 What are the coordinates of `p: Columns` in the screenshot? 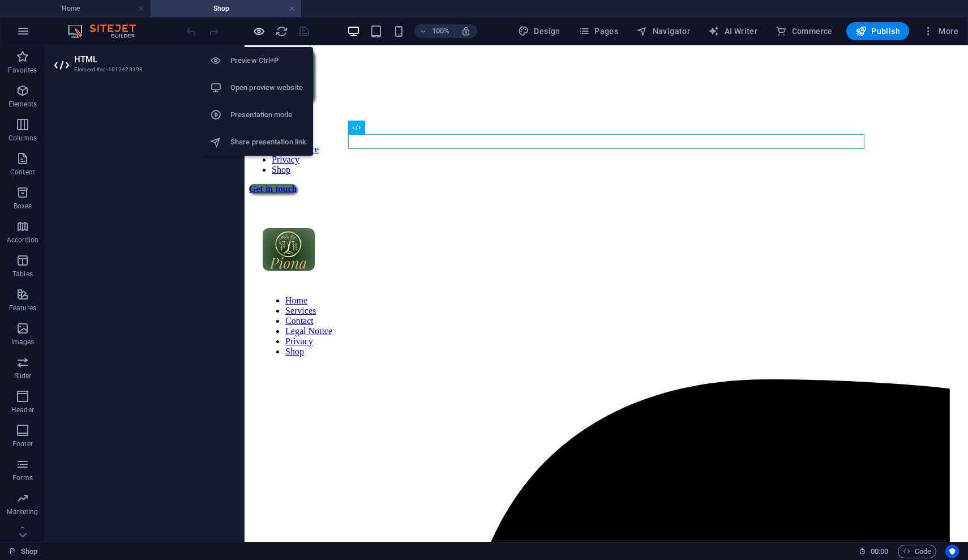 It's located at (22, 138).